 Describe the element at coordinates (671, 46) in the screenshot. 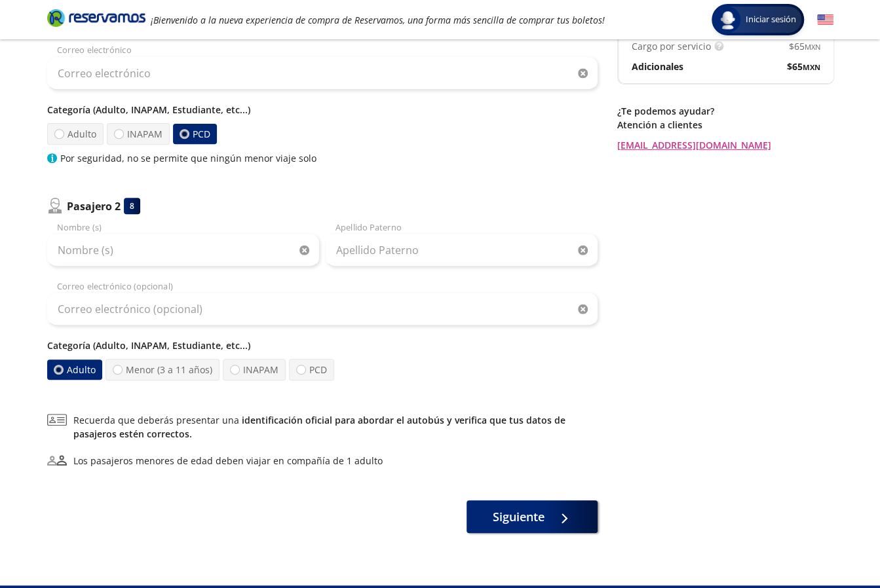

I see `p: Cargo por servicio` at that location.